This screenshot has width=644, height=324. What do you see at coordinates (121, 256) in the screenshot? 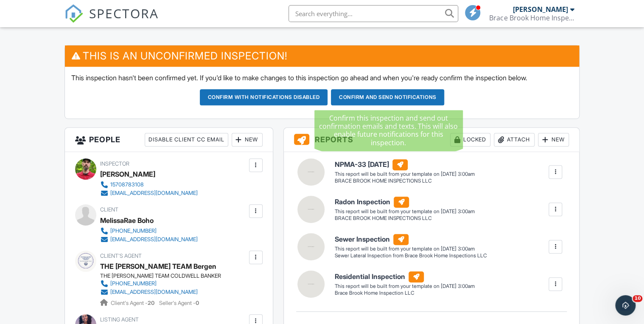
I see `span: Client's Agent` at bounding box center [121, 256].